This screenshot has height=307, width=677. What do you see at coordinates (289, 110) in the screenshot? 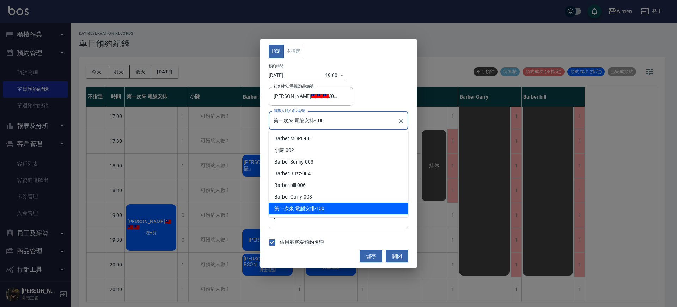
I see `label: 服務人員姓名/編號` at bounding box center [289, 110].